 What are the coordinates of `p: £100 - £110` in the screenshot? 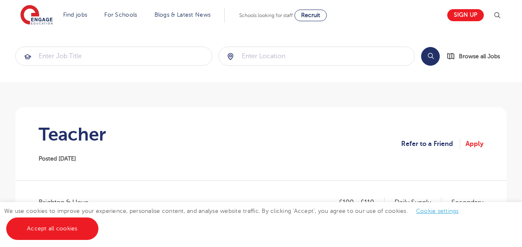 It's located at (361, 202).